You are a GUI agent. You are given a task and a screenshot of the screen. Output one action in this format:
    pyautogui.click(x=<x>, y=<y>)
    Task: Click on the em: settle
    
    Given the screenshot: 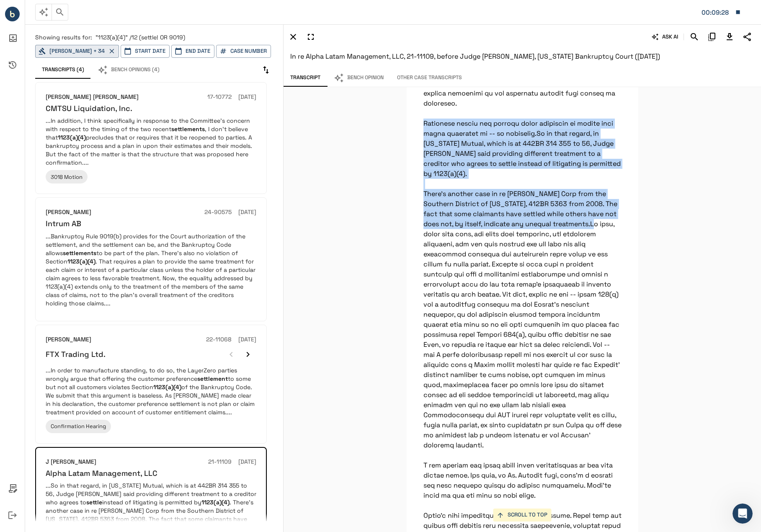 What is the action you would take?
    pyautogui.click(x=94, y=502)
    